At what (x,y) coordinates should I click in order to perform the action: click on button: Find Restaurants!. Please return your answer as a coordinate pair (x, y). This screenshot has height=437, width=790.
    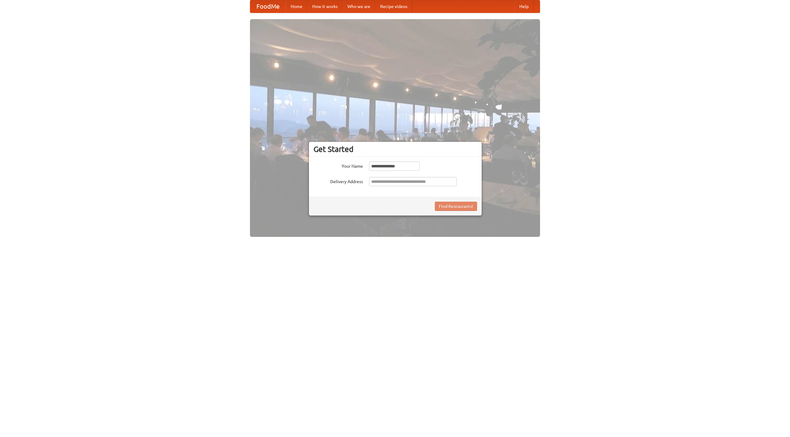
    Looking at the image, I should click on (456, 206).